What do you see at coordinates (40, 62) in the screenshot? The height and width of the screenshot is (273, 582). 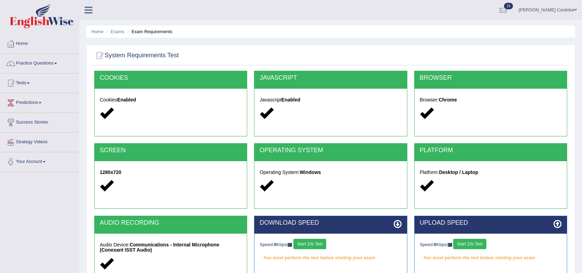 I see `a: Practice Questions` at bounding box center [40, 62].